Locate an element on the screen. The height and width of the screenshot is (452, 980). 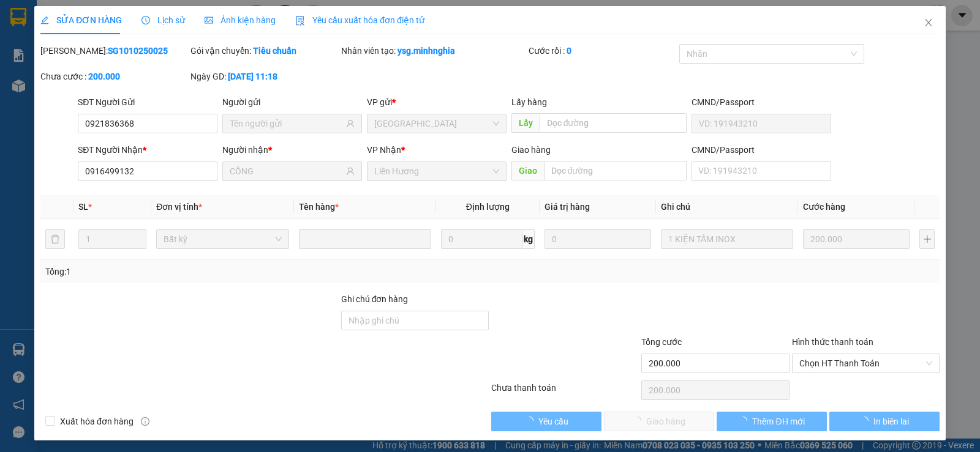
span: edit is located at coordinates (44, 20).